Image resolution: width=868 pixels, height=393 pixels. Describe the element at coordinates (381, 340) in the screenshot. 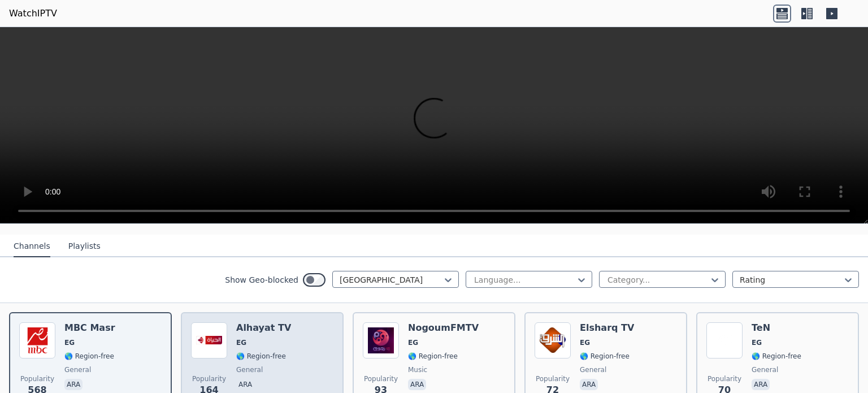

I see `img: NogoumFMTV` at that location.